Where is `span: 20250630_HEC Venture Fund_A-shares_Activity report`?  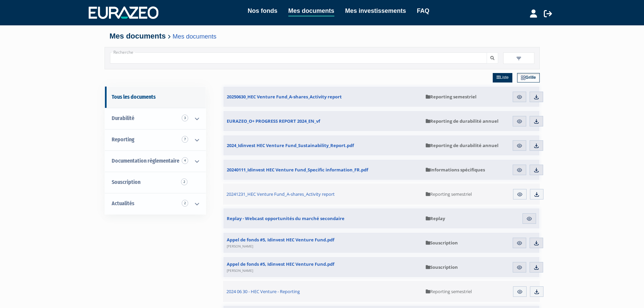 span: 20250630_HEC Venture Fund_A-shares_Activity report is located at coordinates (284, 97).